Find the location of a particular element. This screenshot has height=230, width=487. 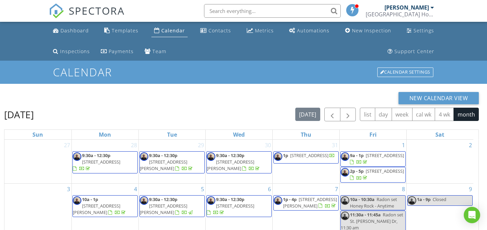

a: New Inspection is located at coordinates (368, 31).